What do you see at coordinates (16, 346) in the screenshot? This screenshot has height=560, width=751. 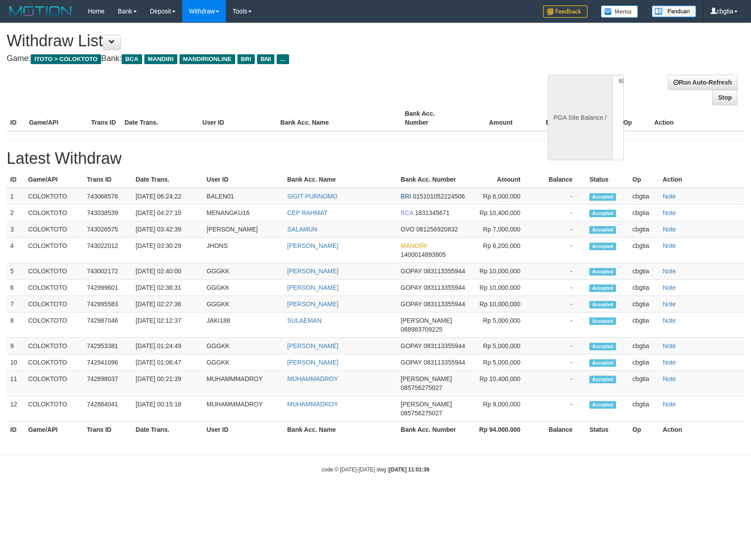 I see `td: 9` at bounding box center [16, 346].